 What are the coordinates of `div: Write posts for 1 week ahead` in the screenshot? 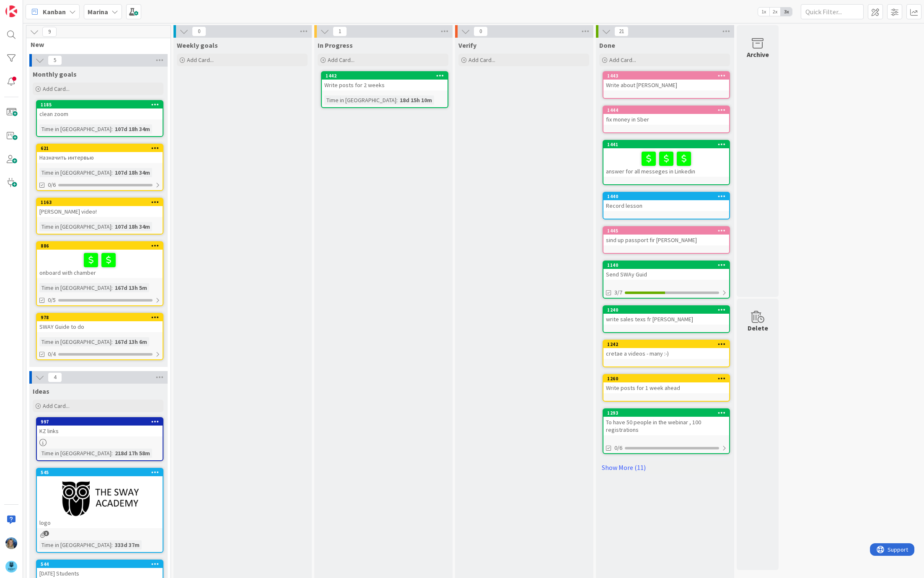 It's located at (666, 388).